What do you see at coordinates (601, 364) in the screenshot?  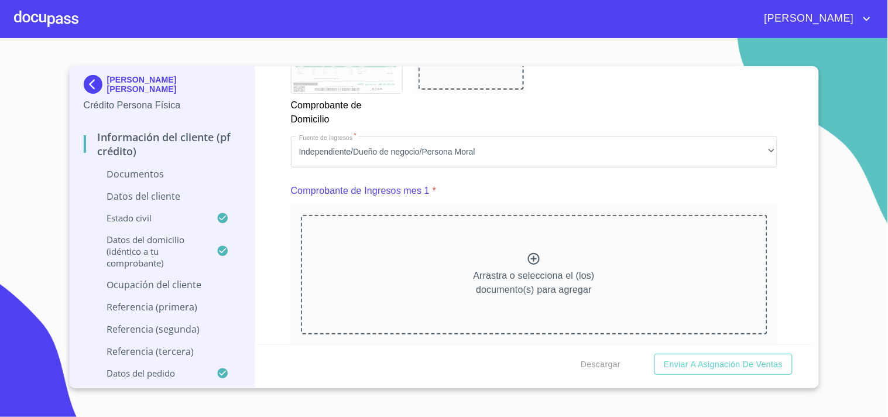 I see `span: Descargar` at bounding box center [601, 364].